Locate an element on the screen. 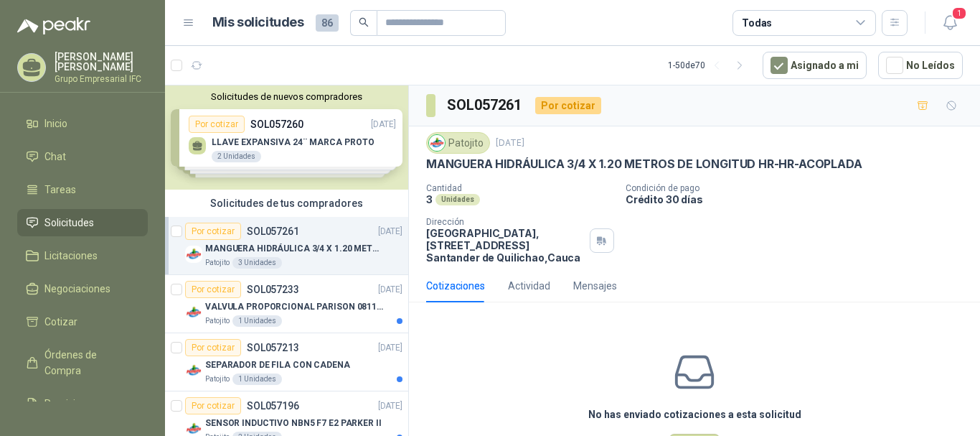  h1: Mis solicitudes is located at coordinates (258, 22).